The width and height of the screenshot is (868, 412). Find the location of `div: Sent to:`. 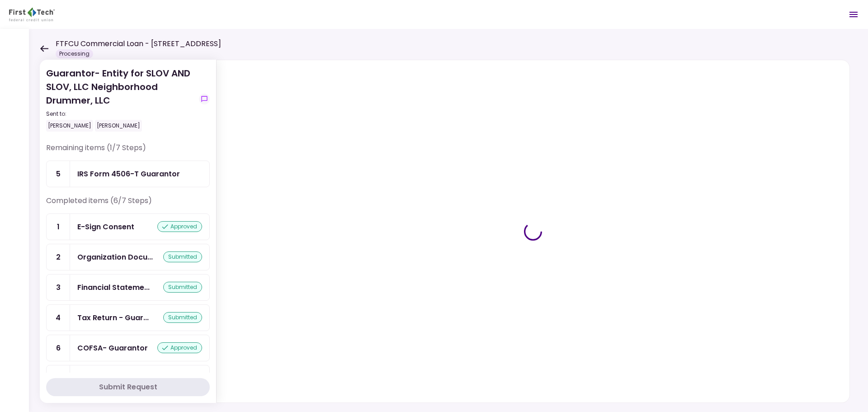

div: Sent to: is located at coordinates (121, 114).